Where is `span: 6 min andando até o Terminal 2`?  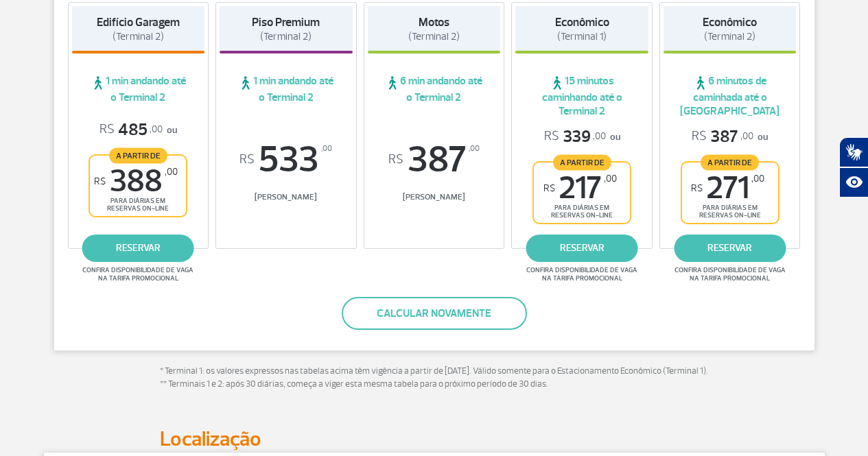 span: 6 min andando até o Terminal 2 is located at coordinates (434, 89).